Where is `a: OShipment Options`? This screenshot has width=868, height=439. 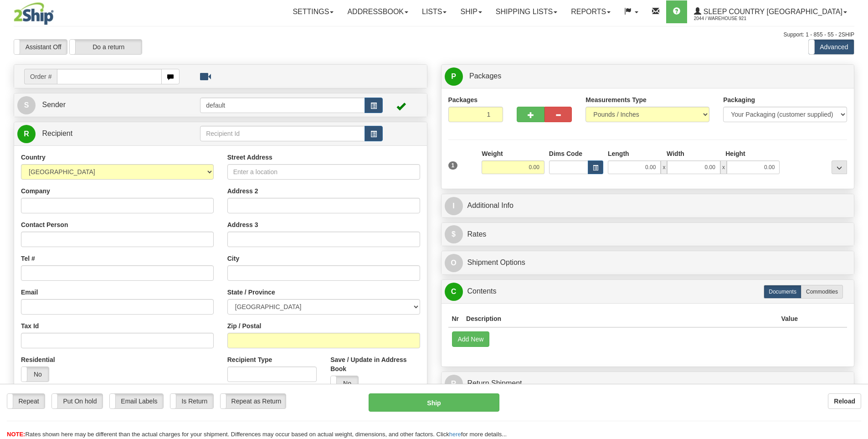 a: OShipment Options is located at coordinates (648, 263).